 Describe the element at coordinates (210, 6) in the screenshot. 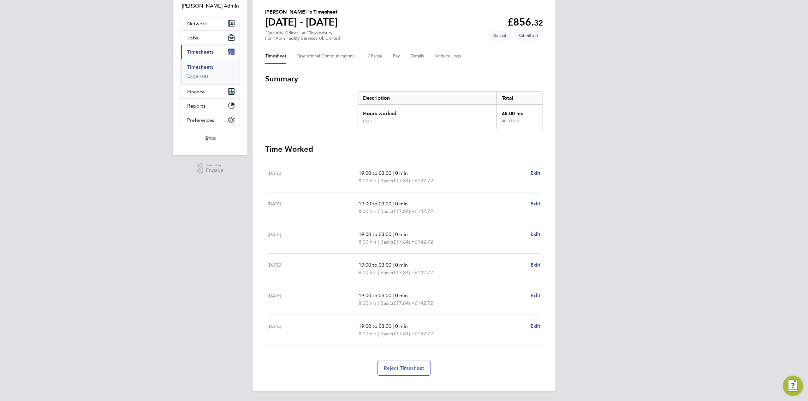

I see `span: Wills Admin` at that location.